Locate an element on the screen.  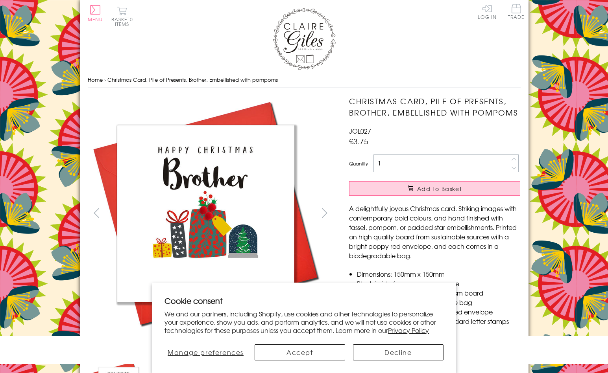
p: We and our partners, including Shopify, use cookies and other technologies to personalize your ex... is located at coordinates (304, 322).